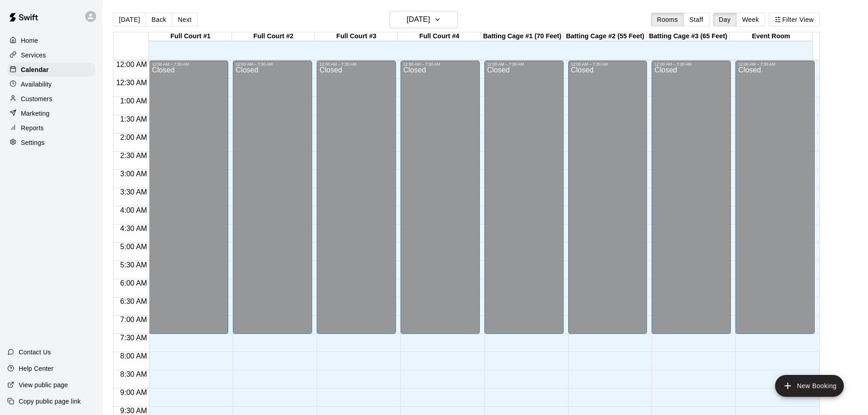 The width and height of the screenshot is (868, 415). I want to click on p: Services, so click(33, 55).